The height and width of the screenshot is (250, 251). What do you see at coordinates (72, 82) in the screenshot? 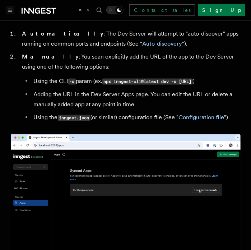
I see `code: -u` at bounding box center [72, 82].